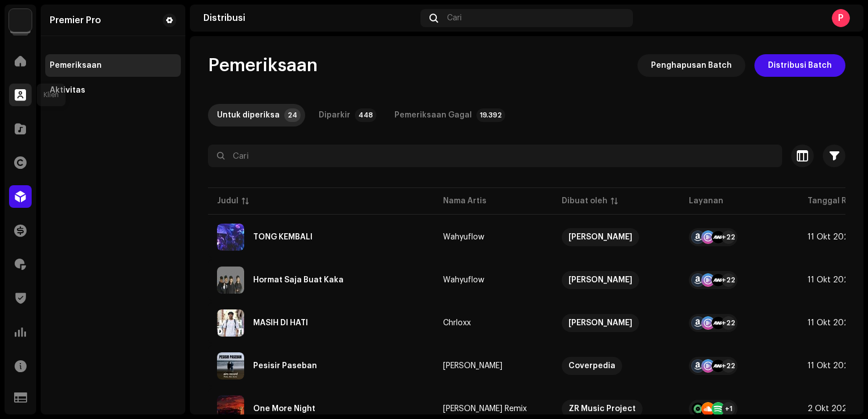 The image size is (868, 419). Describe the element at coordinates (292, 115) in the screenshot. I see `p-badge: 24` at that location.